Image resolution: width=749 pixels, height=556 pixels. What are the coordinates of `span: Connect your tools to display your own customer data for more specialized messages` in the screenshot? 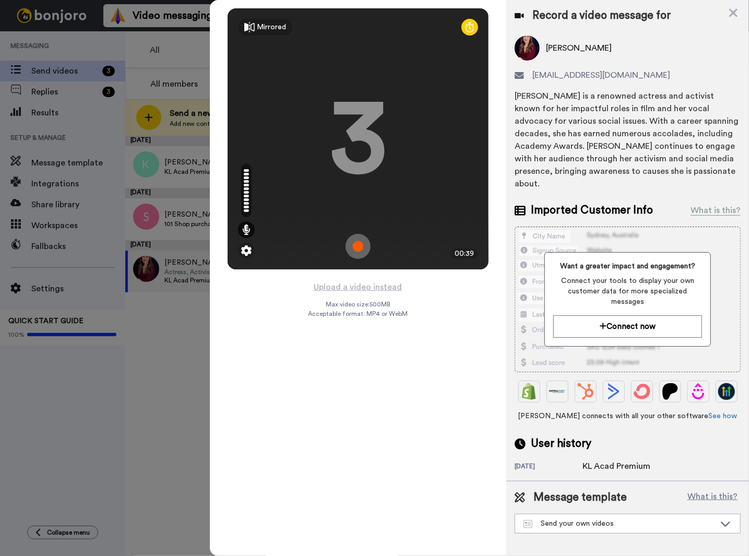 It's located at (627, 291).